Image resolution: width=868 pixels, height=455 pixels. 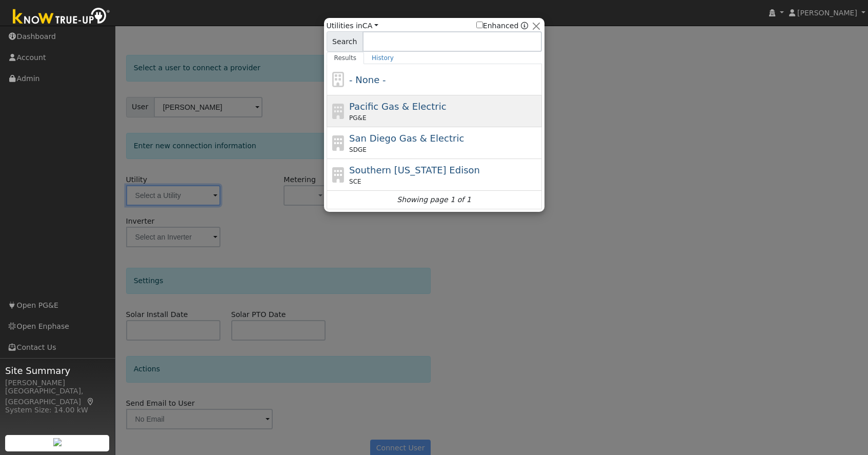 I want to click on a: Enhanced Providers, so click(x=524, y=25).